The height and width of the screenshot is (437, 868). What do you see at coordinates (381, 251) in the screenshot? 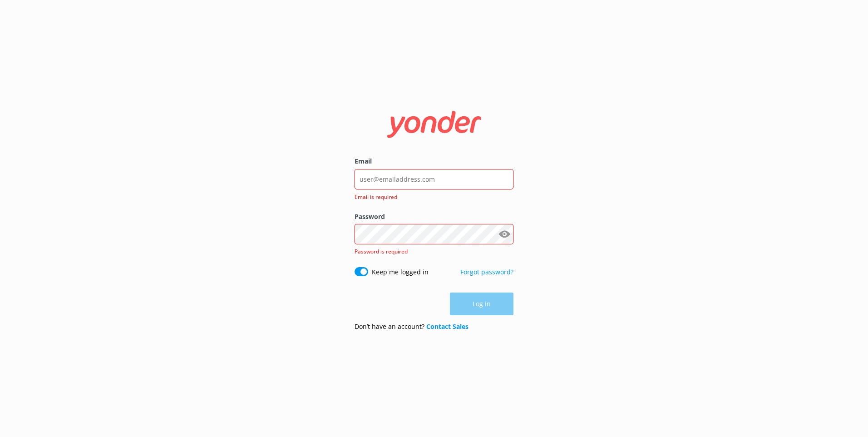
I see `span: Password is required` at bounding box center [381, 251].